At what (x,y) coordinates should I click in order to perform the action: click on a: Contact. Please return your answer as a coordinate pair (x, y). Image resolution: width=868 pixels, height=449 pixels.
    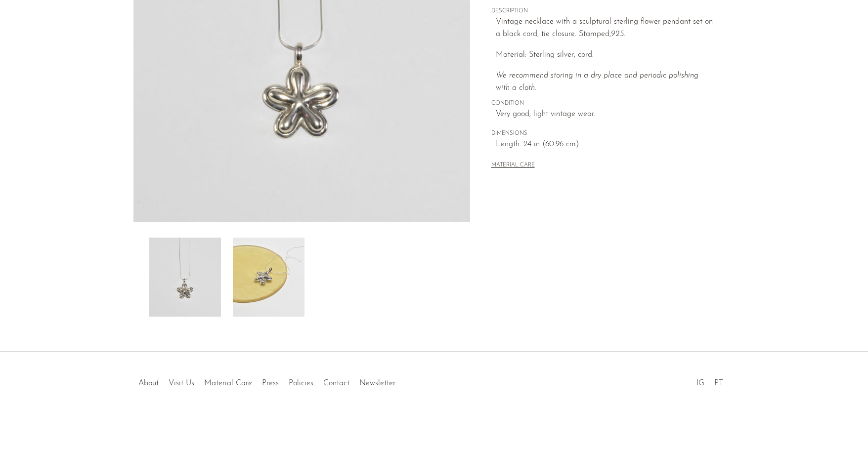
    Looking at the image, I should click on (336, 383).